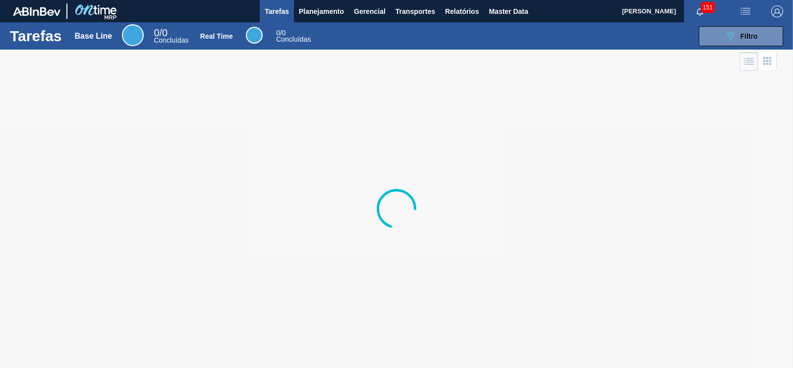 The height and width of the screenshot is (368, 793). Describe the element at coordinates (370, 11) in the screenshot. I see `span: Gerencial` at that location.